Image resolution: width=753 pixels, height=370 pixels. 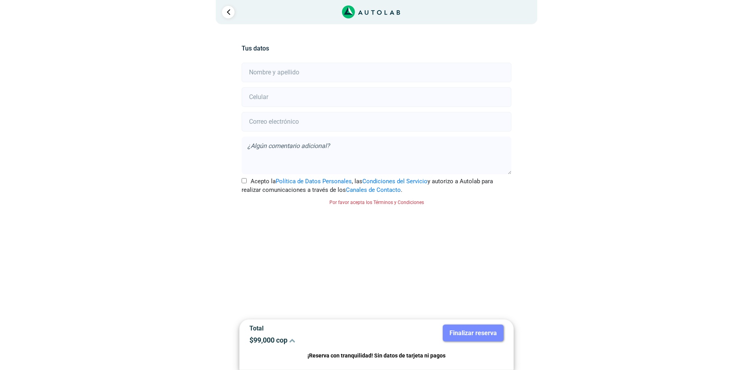 What do you see at coordinates (376, 122) in the screenshot?
I see `input: Correo electrónico` at bounding box center [376, 122].